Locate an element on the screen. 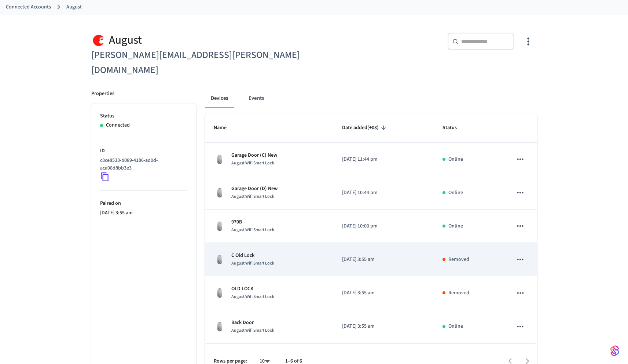 This screenshot has width=628, height=364. span: Name is located at coordinates (225, 128).